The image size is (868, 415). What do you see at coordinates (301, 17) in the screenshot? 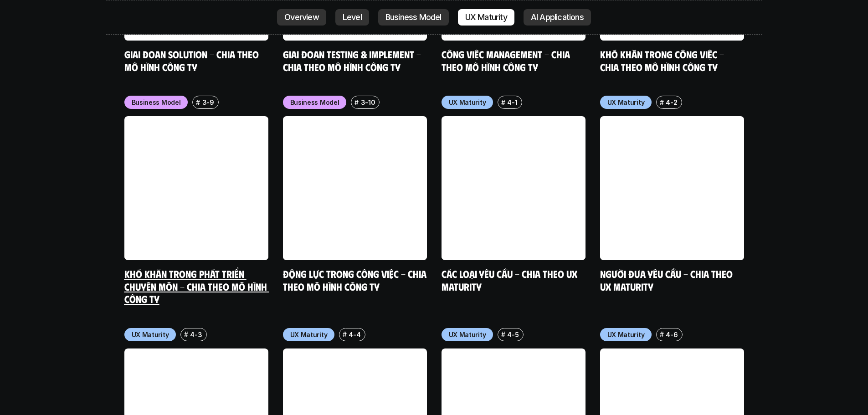
I see `a: Overview` at bounding box center [301, 17].